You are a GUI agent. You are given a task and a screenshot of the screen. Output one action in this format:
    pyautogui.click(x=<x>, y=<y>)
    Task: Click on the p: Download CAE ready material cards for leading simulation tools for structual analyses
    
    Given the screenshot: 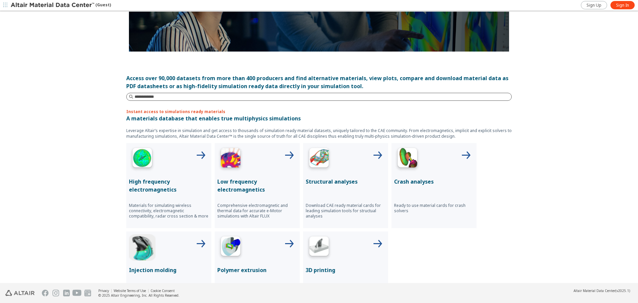 What is the action you would take?
    pyautogui.click(x=346, y=211)
    